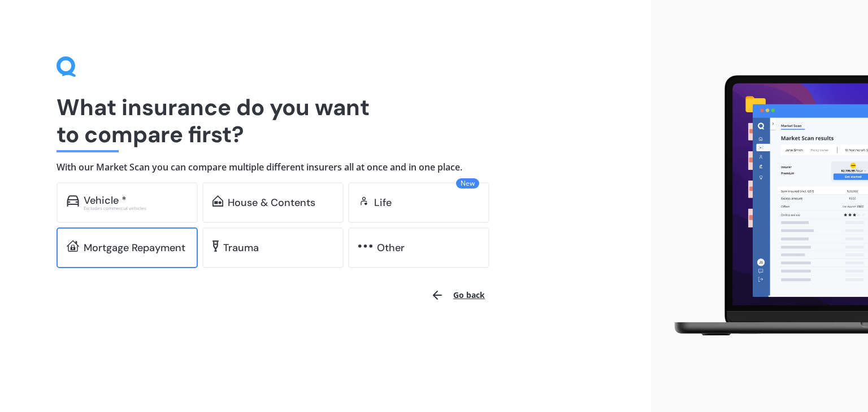  Describe the element at coordinates (365, 246) in the screenshot. I see `img: other.81dba5aafe580aa69f38.svg` at that location.